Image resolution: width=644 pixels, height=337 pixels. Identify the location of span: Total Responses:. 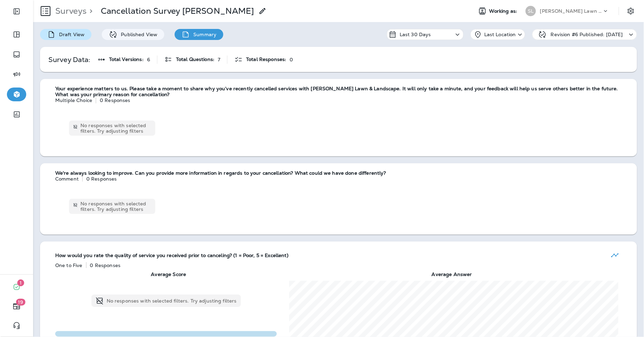
(266, 59).